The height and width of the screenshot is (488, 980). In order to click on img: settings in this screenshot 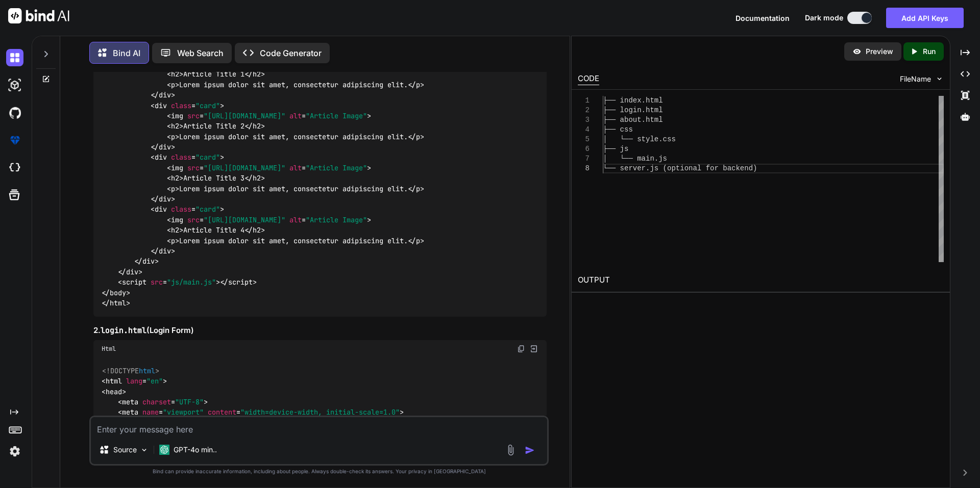, I will do `click(15, 451)`.